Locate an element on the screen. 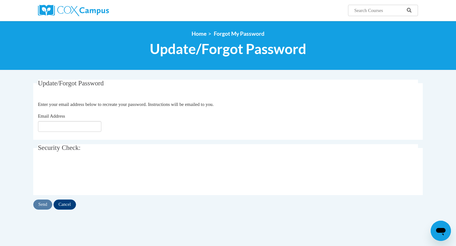 Image resolution: width=456 pixels, height=246 pixels. img: Cox Campus is located at coordinates (74, 10).